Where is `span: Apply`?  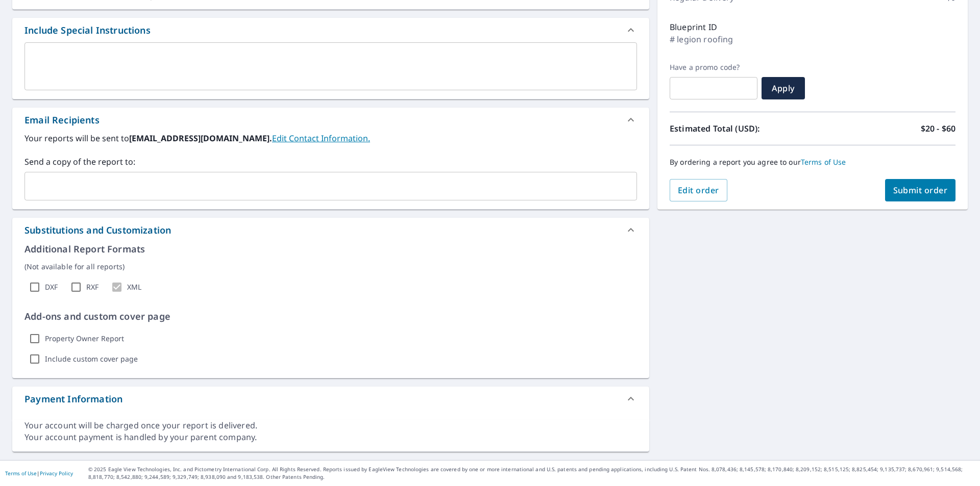 span: Apply is located at coordinates (783, 88).